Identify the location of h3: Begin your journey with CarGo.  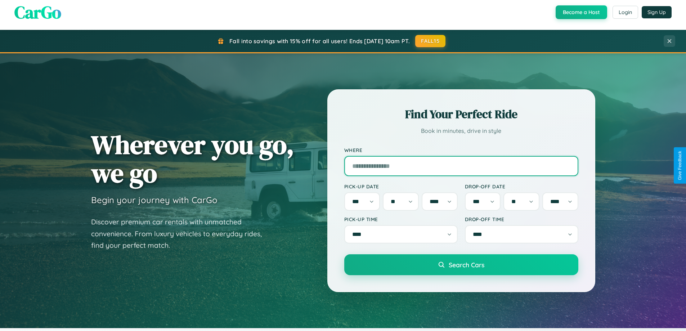
(154, 200).